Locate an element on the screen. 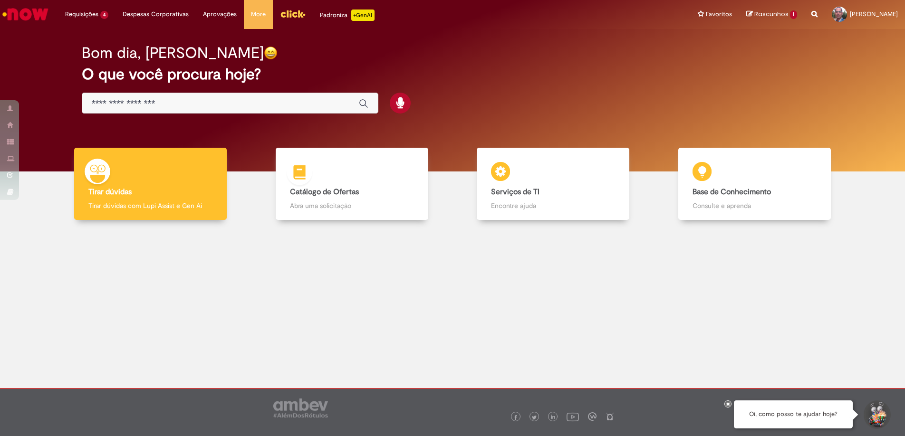 Image resolution: width=905 pixels, height=436 pixels. img: logo_footer_youtube.png is located at coordinates (573, 417).